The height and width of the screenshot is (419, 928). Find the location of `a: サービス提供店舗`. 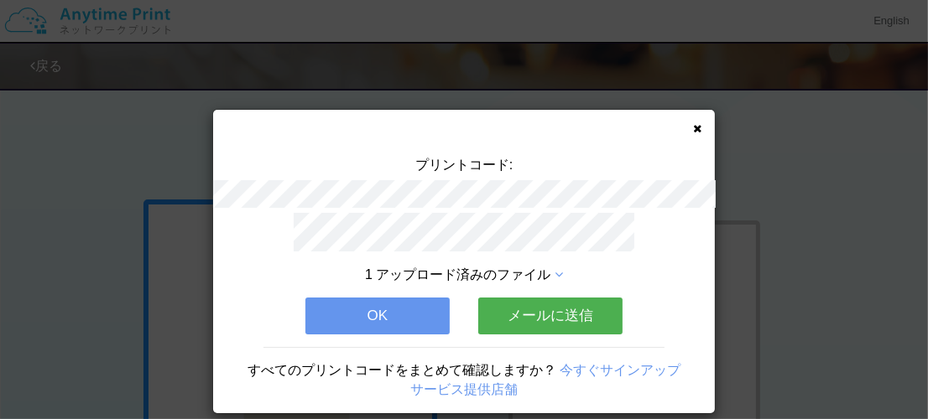

a: サービス提供店舗 is located at coordinates (464, 389).